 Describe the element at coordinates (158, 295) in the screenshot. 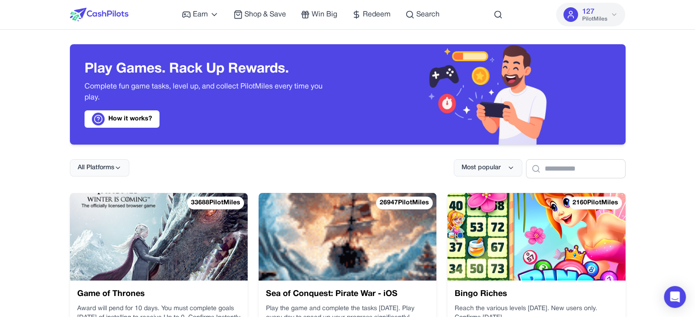

I see `h3: Game of Thrones` at that location.